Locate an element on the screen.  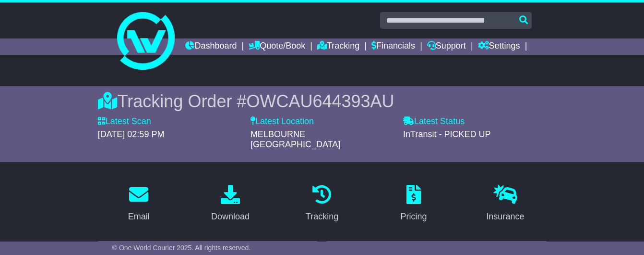
a: Financials is located at coordinates (393, 47).